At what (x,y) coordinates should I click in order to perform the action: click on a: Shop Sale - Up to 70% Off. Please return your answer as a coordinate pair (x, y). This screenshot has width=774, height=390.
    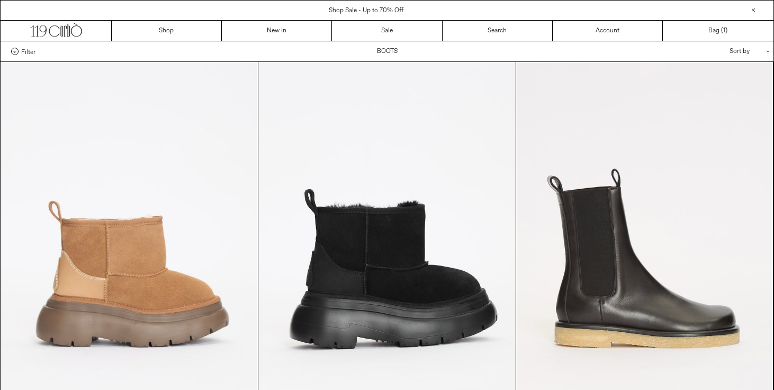
    Looking at the image, I should click on (366, 11).